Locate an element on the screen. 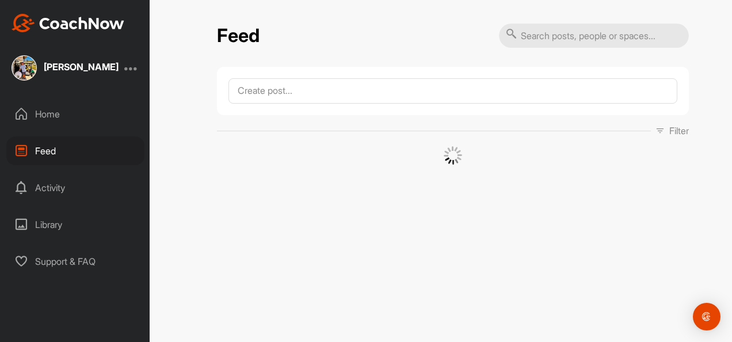 The width and height of the screenshot is (732, 342). div: Open Intercom Messenger is located at coordinates (707, 317).